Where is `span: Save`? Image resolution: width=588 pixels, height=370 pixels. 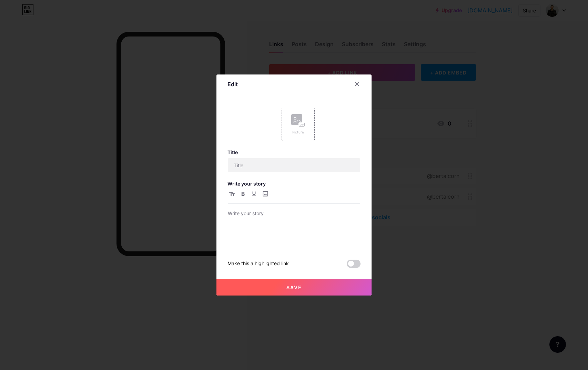 span: Save is located at coordinates (294, 288).